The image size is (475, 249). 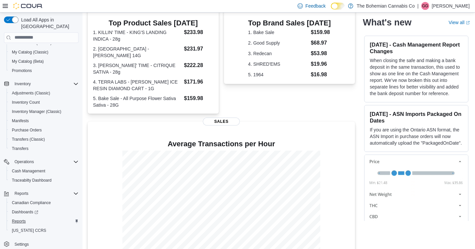 I want to click on button: Manifests, so click(x=44, y=121).